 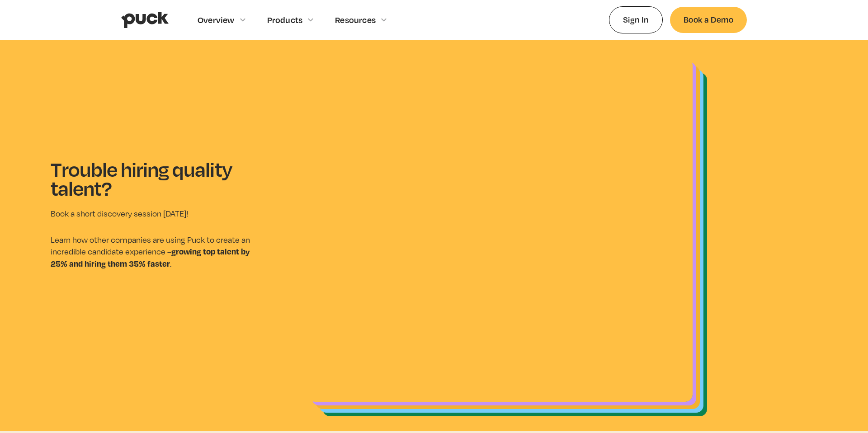 What do you see at coordinates (635, 19) in the screenshot?
I see `a: Sign In` at bounding box center [635, 19].